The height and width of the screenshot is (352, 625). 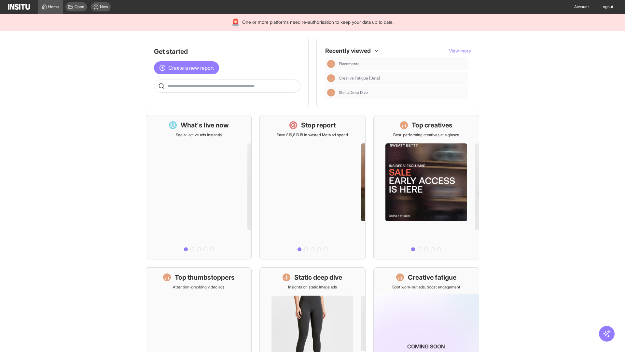 I want to click on h1: Get started, so click(x=227, y=51).